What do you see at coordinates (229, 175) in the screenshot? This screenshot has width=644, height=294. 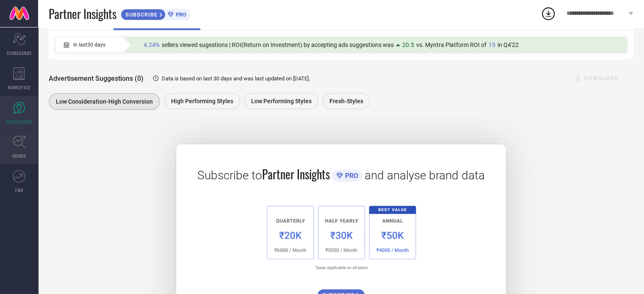 I see `span: Subscribe to` at bounding box center [229, 175].